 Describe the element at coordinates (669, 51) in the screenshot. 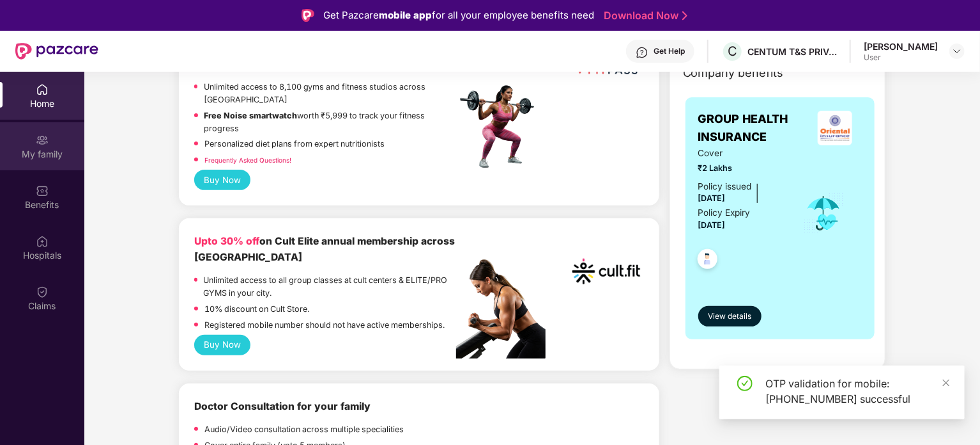

I see `div: Get Help` at that location.